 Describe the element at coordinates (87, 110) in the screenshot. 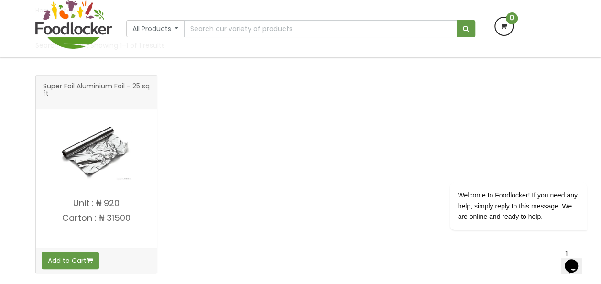

I see `div: Welcome to Foodlocker! If you need any help, simply reply to this message. We are online and read...` at that location.